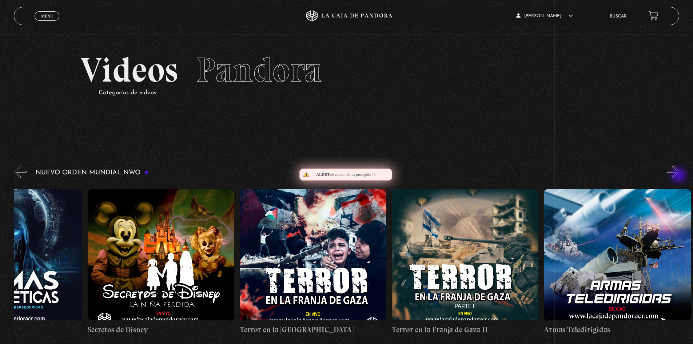  What do you see at coordinates (617, 329) in the screenshot?
I see `h4: Armas Teledirigidas` at bounding box center [617, 329].